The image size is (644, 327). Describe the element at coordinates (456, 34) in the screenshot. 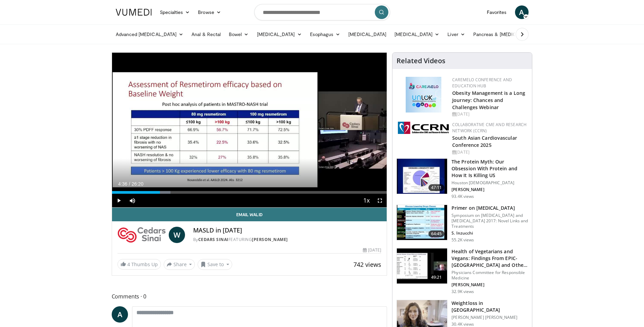

I see `a: Liver` at that location.